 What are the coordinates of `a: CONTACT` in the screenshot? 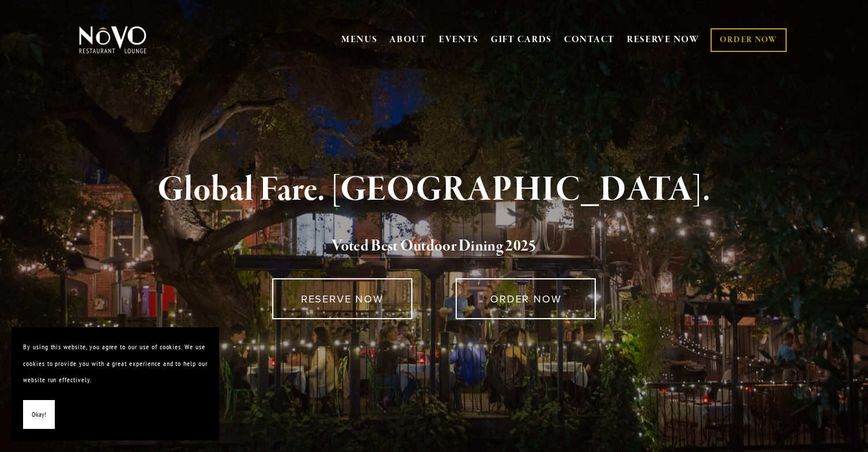 It's located at (590, 39).